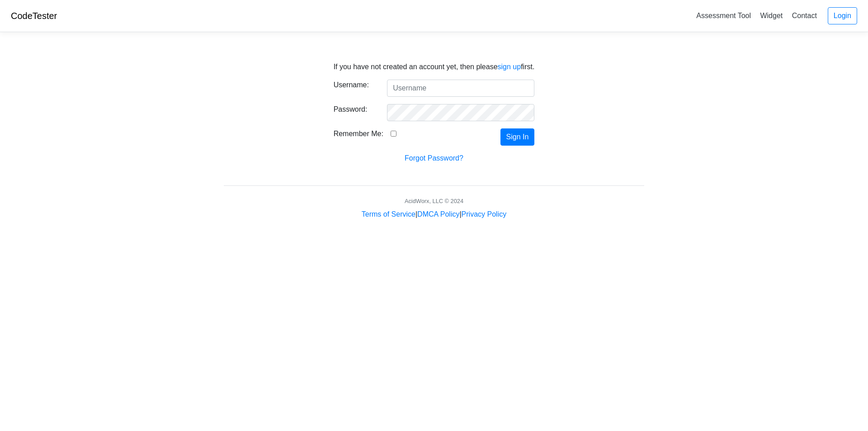  I want to click on a: Privacy Policy, so click(484, 214).